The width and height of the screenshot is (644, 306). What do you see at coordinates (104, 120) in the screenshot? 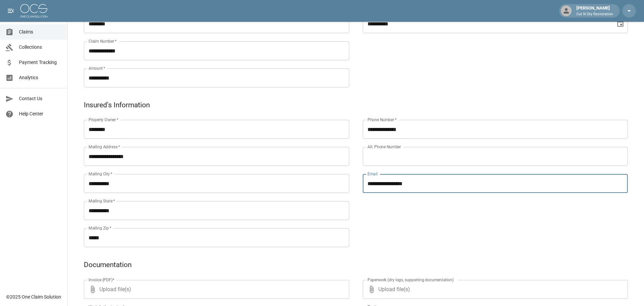
I see `label: Property Owner` at bounding box center [104, 120].